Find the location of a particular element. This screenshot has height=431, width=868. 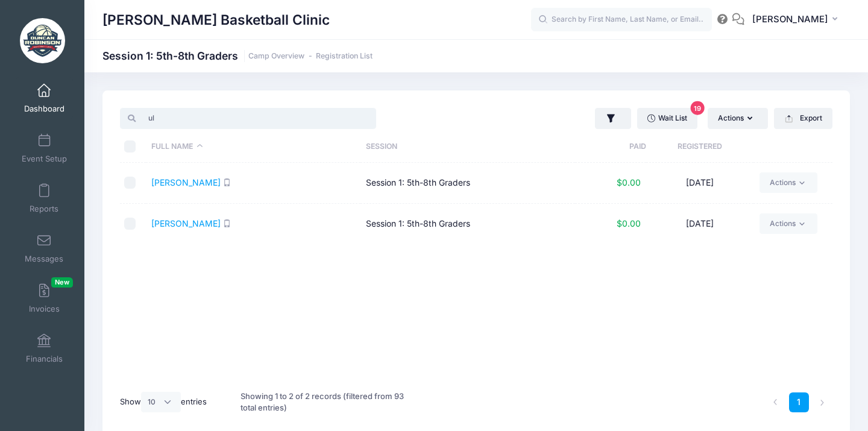

div: Showing 1 to 2 of 2 records (filtered from 93 total entries) is located at coordinates (325, 402).